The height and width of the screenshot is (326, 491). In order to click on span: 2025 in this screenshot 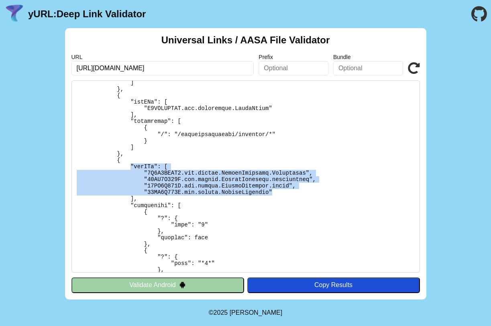, I will do `click(221, 312)`.